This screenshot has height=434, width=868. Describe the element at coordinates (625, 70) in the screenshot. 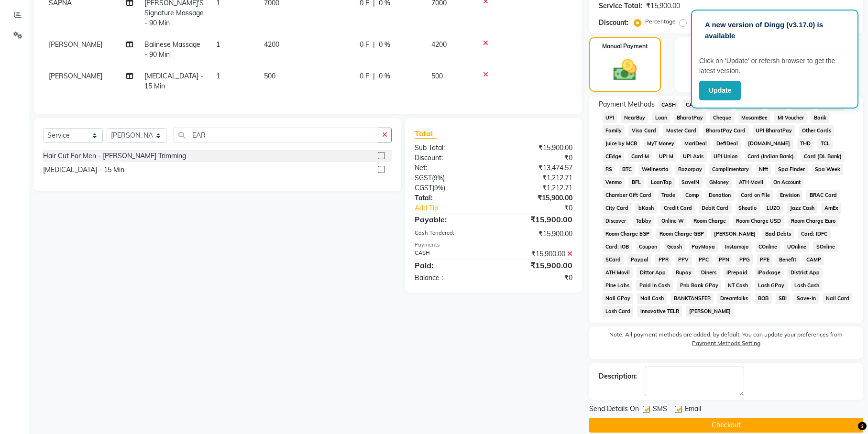

I see `img: _cash.svg` at that location.